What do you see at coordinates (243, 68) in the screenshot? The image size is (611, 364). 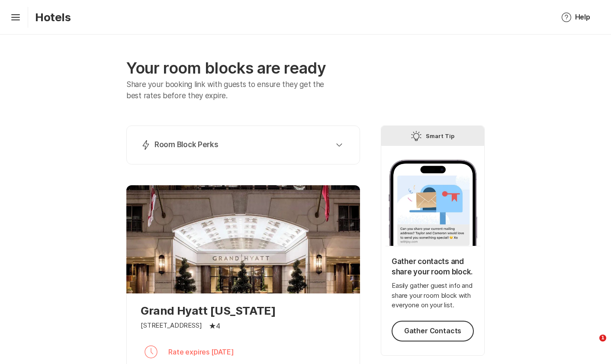 I see `p: Your room blocks are ready` at bounding box center [243, 68].